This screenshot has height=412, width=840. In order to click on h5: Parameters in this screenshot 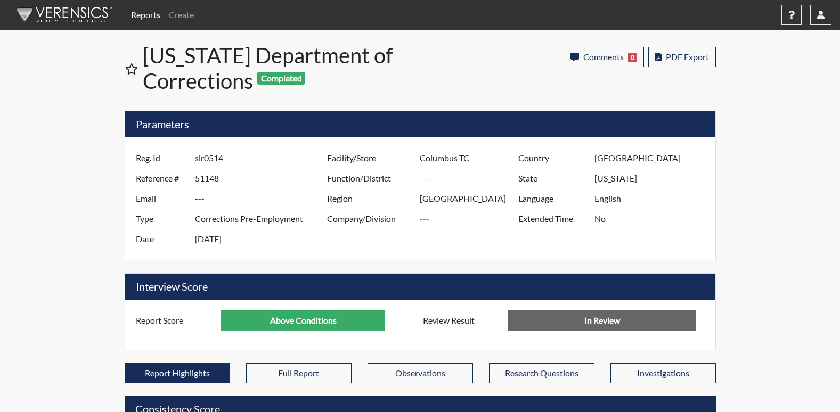, I will do `click(420, 124)`.